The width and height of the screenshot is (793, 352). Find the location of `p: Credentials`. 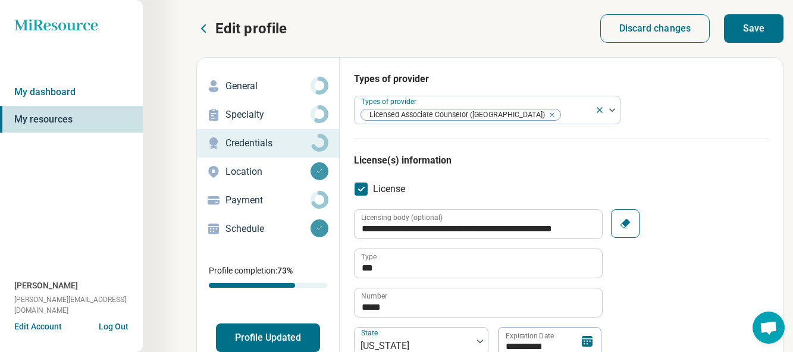

p: Credentials is located at coordinates (268, 143).